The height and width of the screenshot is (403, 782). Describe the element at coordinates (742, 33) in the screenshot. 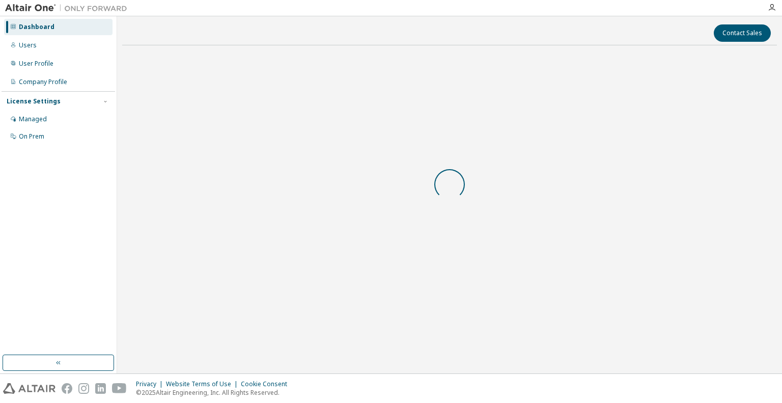

I see `button: Contact Sales` at that location.